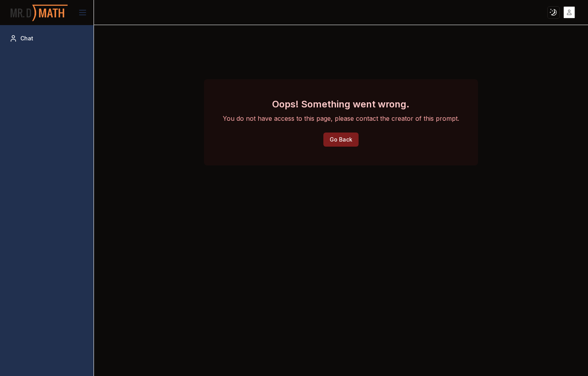 This screenshot has width=588, height=376. What do you see at coordinates (341, 104) in the screenshot?
I see `h3: Oops! Something went wrong.` at bounding box center [341, 104].